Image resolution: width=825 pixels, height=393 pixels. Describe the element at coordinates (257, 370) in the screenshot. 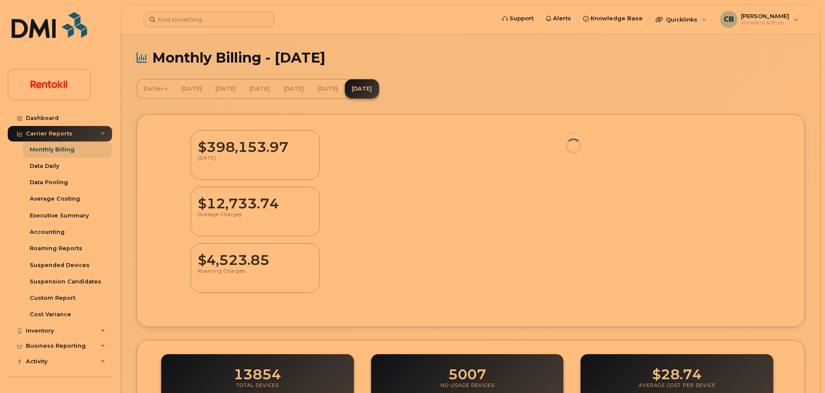

I see `dd: 13854` at that location.